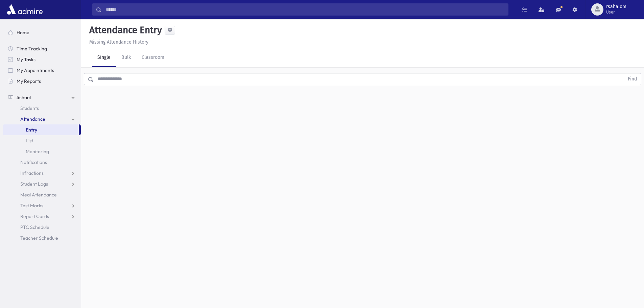 This screenshot has height=308, width=644. What do you see at coordinates (41, 238) in the screenshot?
I see `a: Teacher Schedule` at bounding box center [41, 238].